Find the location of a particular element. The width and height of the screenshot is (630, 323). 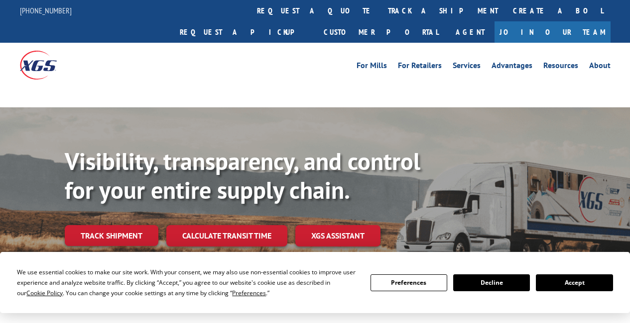

a: Join Our Team is located at coordinates (552, 32).